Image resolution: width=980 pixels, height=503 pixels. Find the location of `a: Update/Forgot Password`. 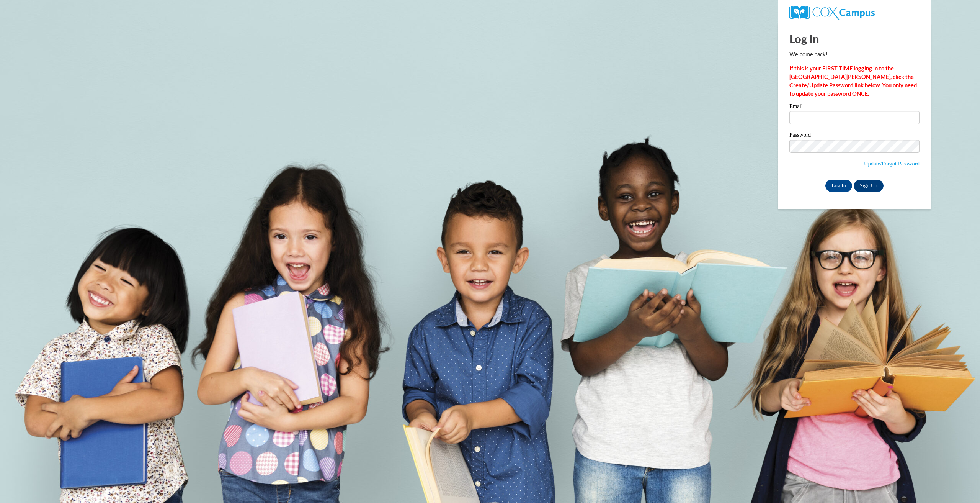

a: Update/Forgot Password is located at coordinates (891, 164).